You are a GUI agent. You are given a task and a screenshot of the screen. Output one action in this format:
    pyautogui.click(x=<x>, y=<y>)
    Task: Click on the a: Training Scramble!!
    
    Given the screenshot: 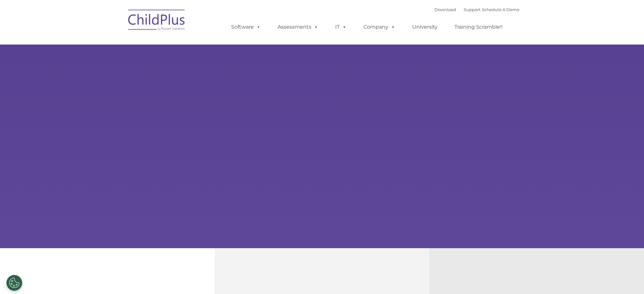 What is the action you would take?
    pyautogui.click(x=478, y=27)
    